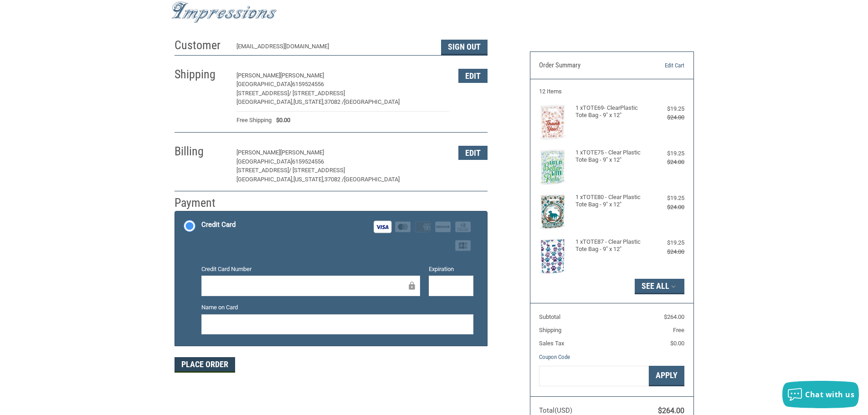 Image resolution: width=868 pixels, height=415 pixels. I want to click on span: Shipping, so click(550, 329).